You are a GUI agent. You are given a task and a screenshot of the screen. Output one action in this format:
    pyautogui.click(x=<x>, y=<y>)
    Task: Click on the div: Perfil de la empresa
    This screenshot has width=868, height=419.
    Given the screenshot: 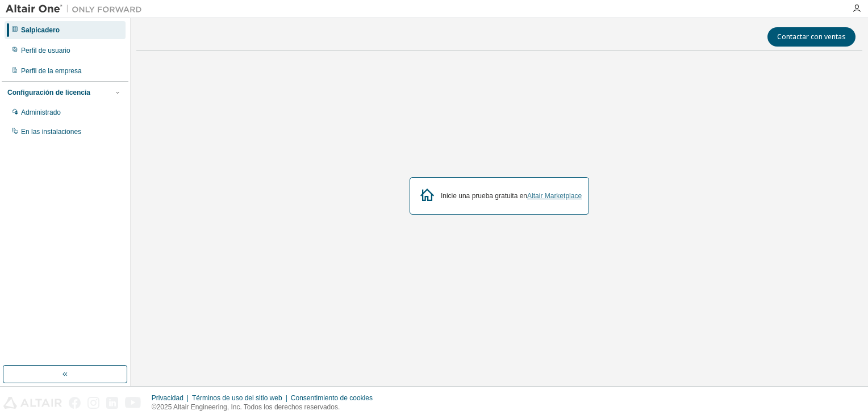 What is the action you would take?
    pyautogui.click(x=51, y=71)
    